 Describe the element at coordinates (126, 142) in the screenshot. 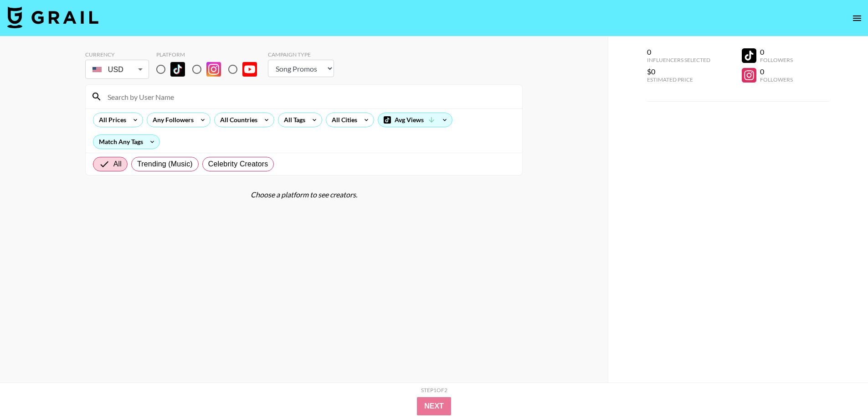

I see `div: Match Any Tags` at that location.